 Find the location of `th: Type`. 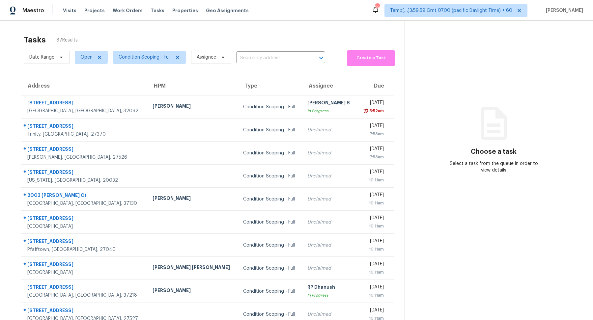

th: Type is located at coordinates (270, 86).